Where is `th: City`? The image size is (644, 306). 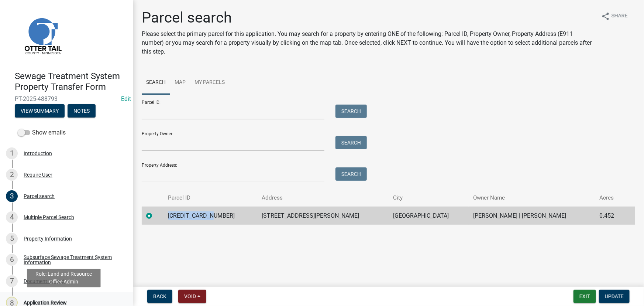 th: City is located at coordinates (429, 198).